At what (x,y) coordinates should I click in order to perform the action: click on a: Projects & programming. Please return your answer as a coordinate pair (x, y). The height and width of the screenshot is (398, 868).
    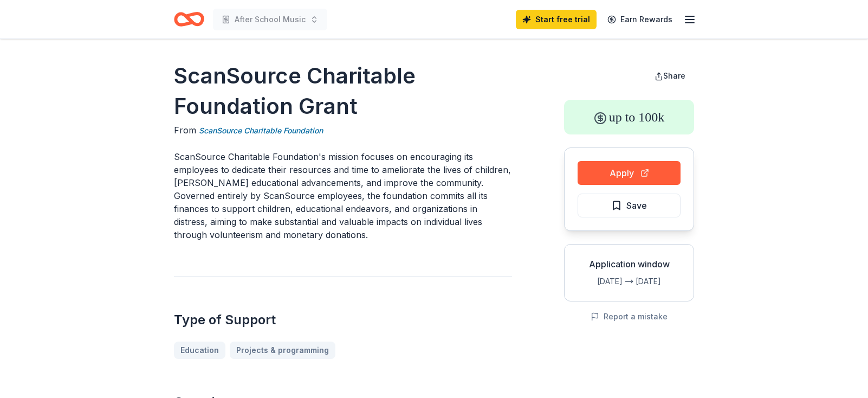
    Looking at the image, I should click on (282, 350).